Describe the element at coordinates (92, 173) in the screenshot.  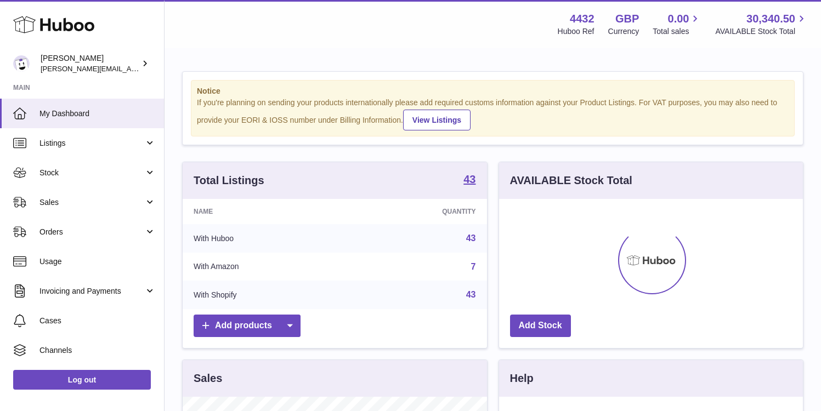
I see `span: Stock` at that location.